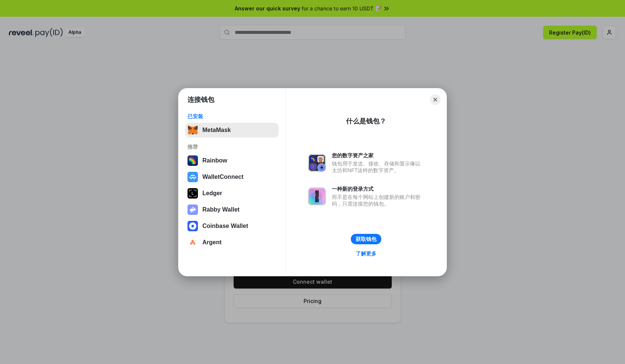  I want to click on div: MetaMask, so click(217, 130).